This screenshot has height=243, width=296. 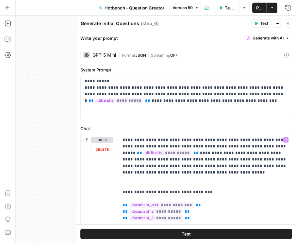 I want to click on span: Test Workflow, so click(x=230, y=8).